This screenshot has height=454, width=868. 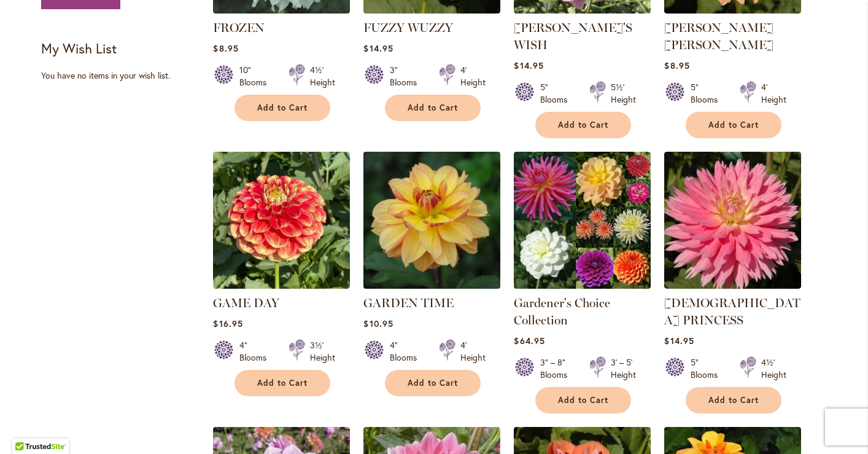 I want to click on a: FROZEN, so click(x=239, y=28).